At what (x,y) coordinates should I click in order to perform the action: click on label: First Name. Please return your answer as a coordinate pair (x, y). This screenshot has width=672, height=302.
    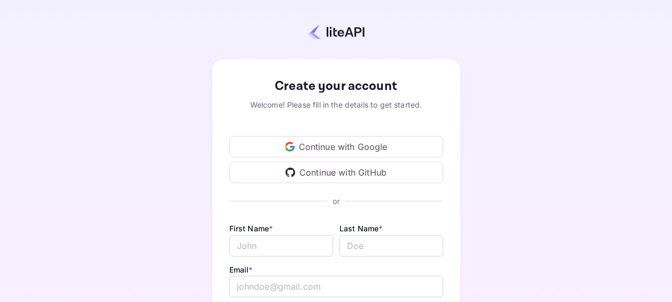
    Looking at the image, I should click on (251, 228).